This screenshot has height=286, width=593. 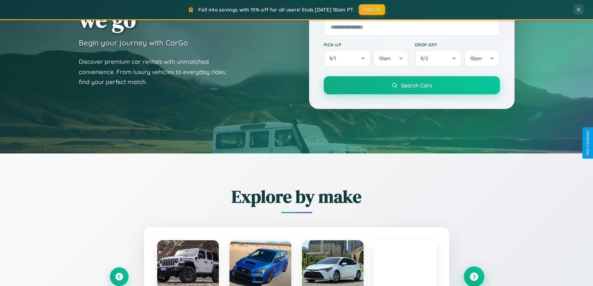 What do you see at coordinates (457, 45) in the screenshot?
I see `label: Drop-off` at bounding box center [457, 45].